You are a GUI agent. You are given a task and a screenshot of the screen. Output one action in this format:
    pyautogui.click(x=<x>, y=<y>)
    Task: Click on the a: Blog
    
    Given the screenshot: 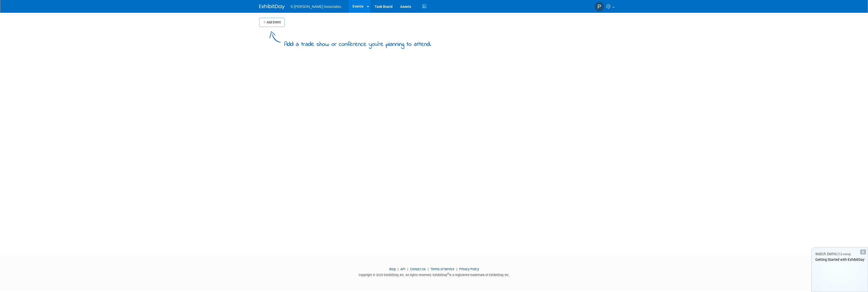 What is the action you would take?
    pyautogui.click(x=392, y=268)
    